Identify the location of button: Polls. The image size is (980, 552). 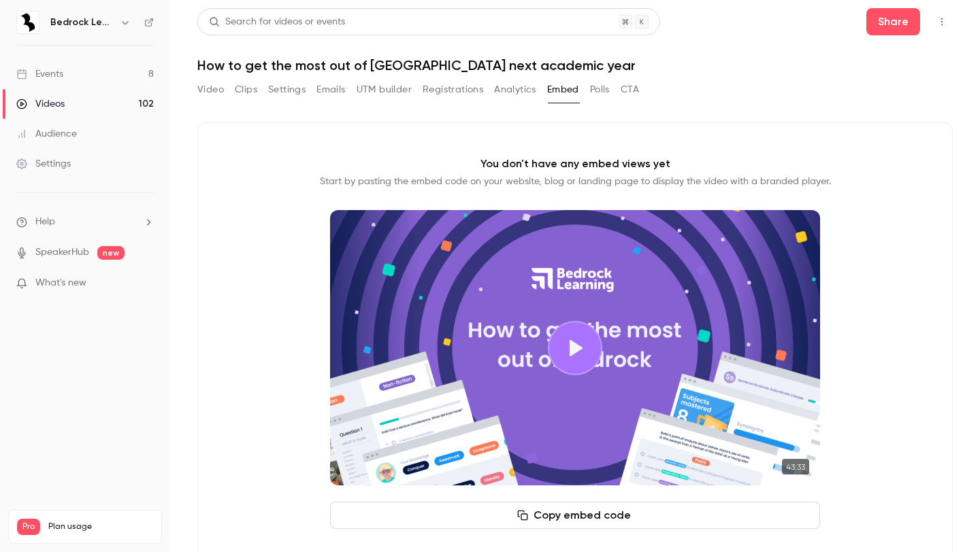
(600, 90).